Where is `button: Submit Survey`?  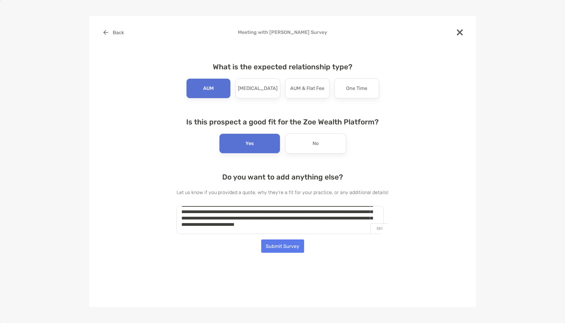 button: Submit Survey is located at coordinates (283, 246).